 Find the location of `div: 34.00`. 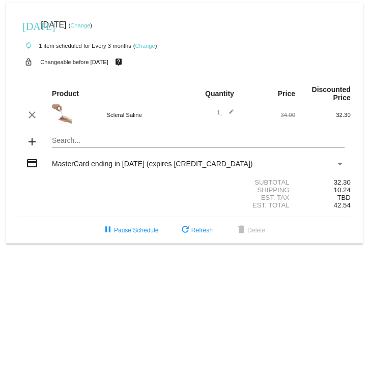

div: 34.00 is located at coordinates (267, 115).